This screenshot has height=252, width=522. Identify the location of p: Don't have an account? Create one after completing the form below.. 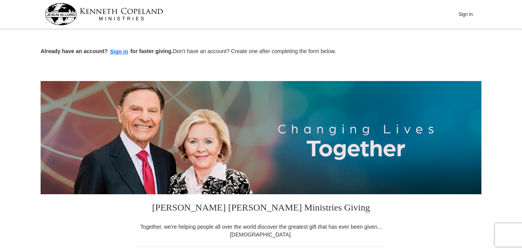
(261, 51).